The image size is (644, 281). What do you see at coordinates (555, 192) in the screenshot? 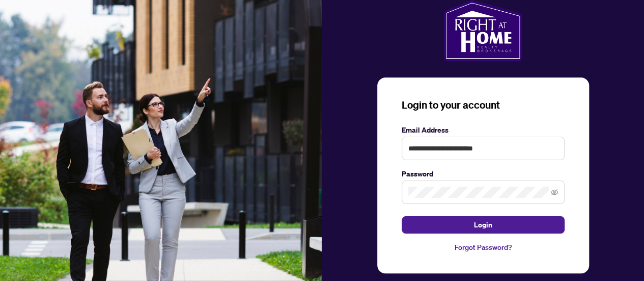
I see `span: eye-invisible` at bounding box center [555, 192].